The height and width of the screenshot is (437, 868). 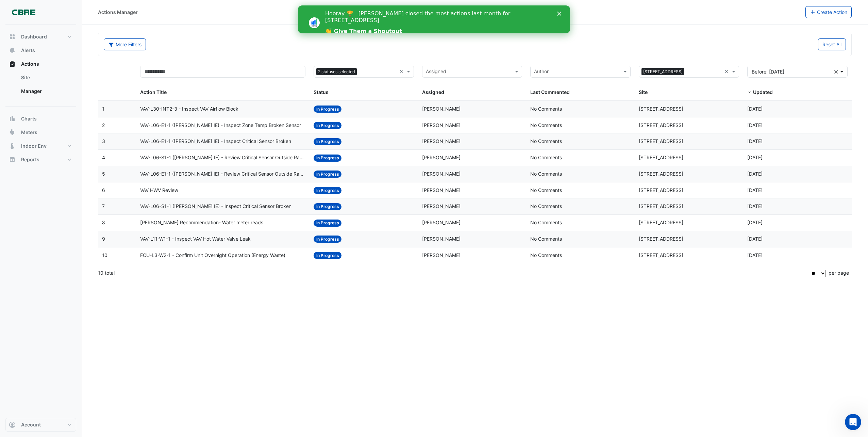 What do you see at coordinates (34, 36) in the screenshot?
I see `span: Dashboard` at bounding box center [34, 36].